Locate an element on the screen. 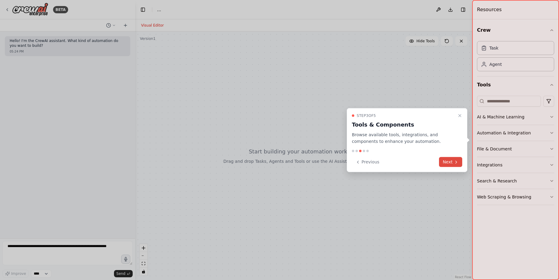 Image resolution: width=559 pixels, height=280 pixels. button: Previous is located at coordinates (367, 162).